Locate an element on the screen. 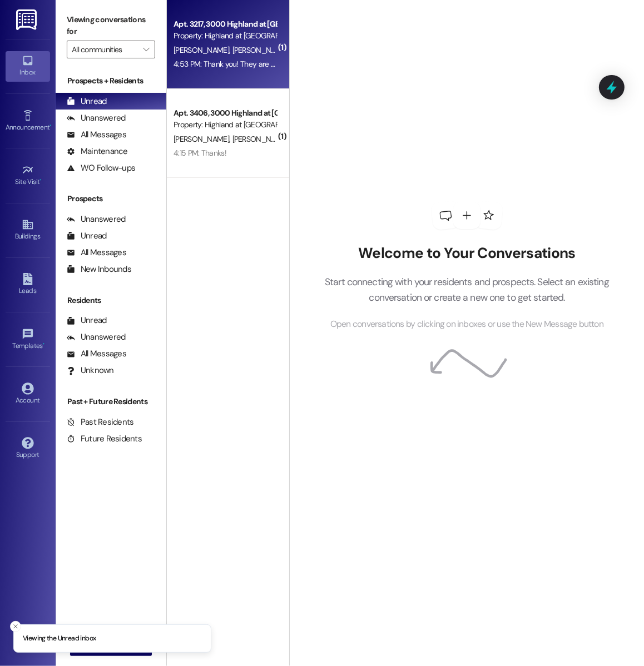  div: Past + Future Residents is located at coordinates (111, 402).